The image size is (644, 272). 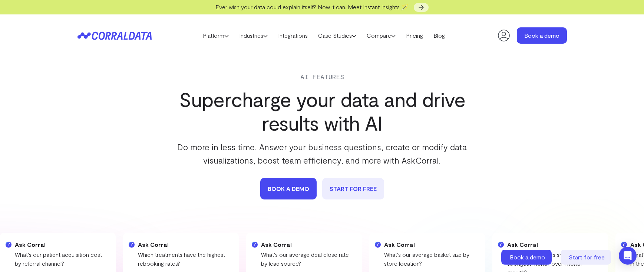 What do you see at coordinates (323, 77) in the screenshot?
I see `div: AI Features` at bounding box center [323, 77].